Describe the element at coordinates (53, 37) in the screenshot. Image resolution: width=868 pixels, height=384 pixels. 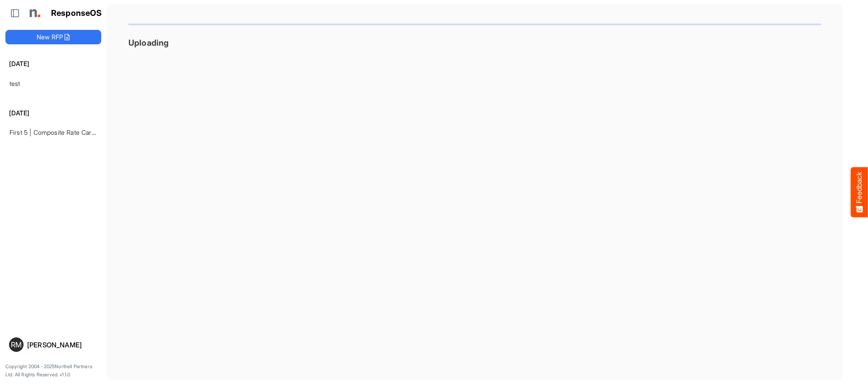
I see `button: New RFP` at that location.